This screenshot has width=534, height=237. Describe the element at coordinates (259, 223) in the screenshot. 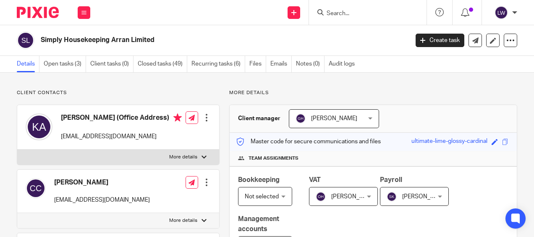

I see `span: Management accounts` at that location.